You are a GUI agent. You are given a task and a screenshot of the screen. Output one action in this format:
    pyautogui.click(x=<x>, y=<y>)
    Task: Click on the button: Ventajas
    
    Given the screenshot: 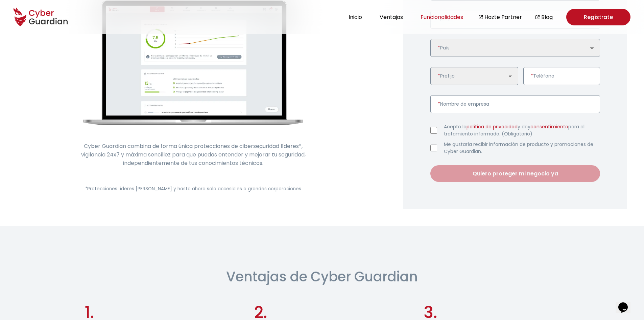 What is the action you would take?
    pyautogui.click(x=391, y=17)
    